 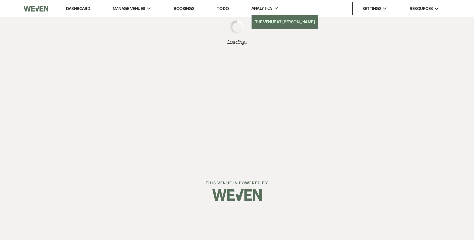 What do you see at coordinates (421, 9) in the screenshot?
I see `span: Resources` at bounding box center [421, 9].